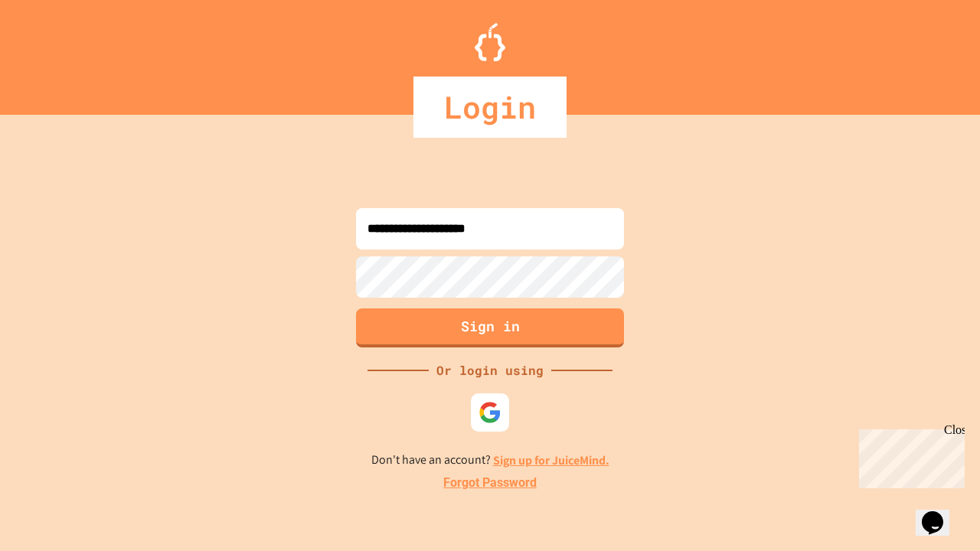 Image resolution: width=980 pixels, height=551 pixels. I want to click on div: Or login using, so click(490, 370).